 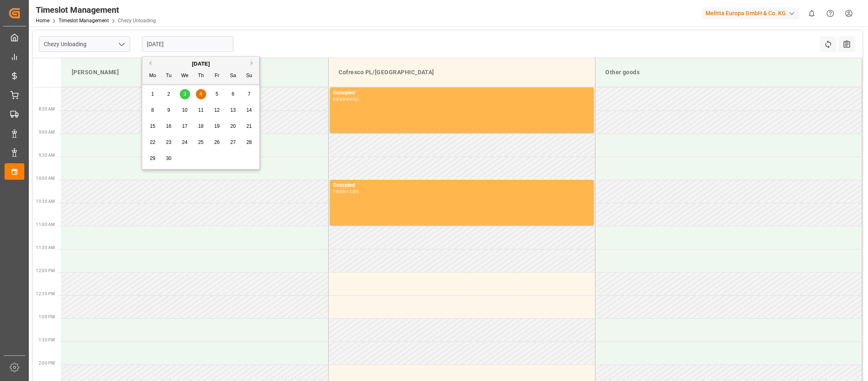 I want to click on div: Choose Saturday, September 13th, 2025, so click(x=233, y=110).